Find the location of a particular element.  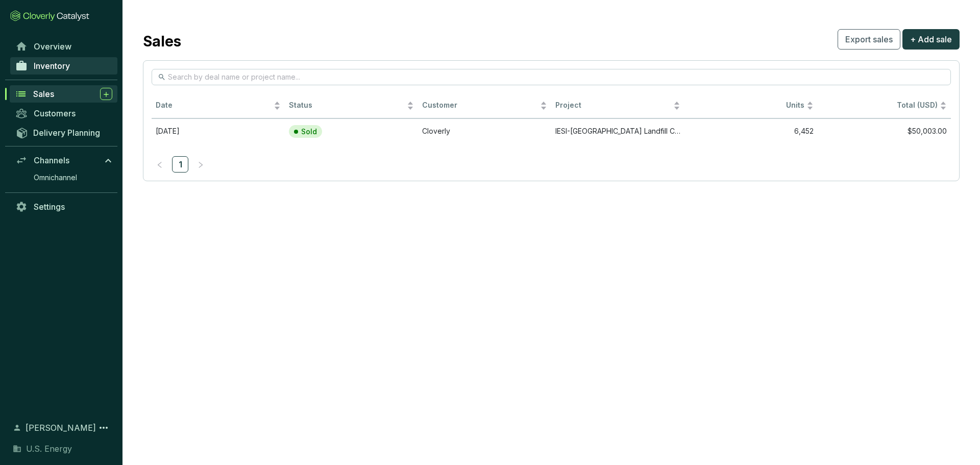

th: Customer is located at coordinates (484, 106).